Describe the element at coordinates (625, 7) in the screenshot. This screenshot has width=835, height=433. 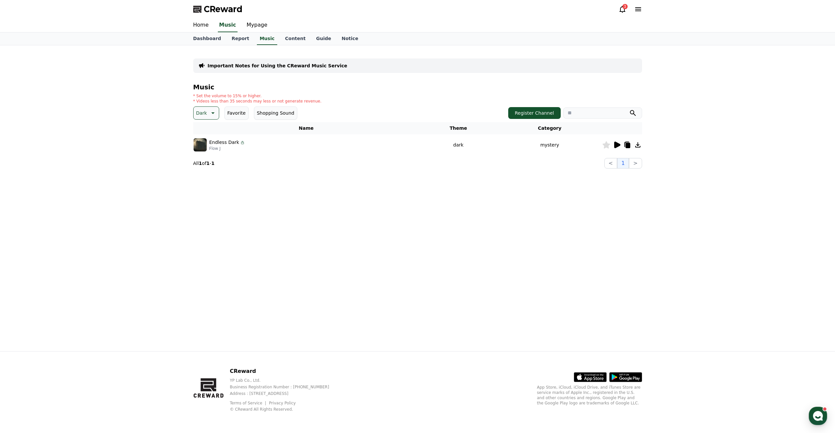
I see `div: 3` at that location.